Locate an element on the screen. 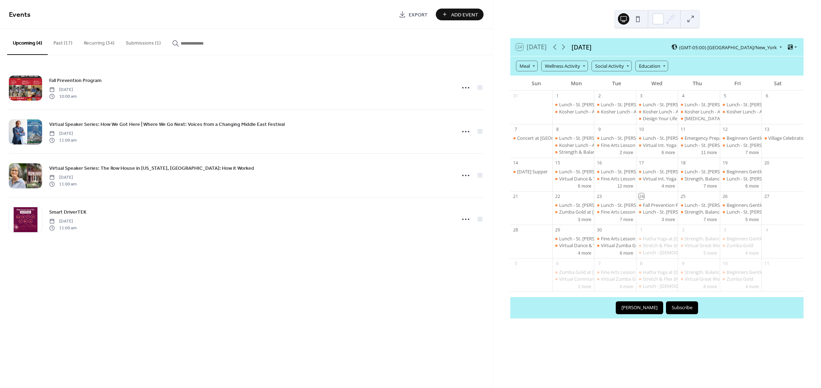  div: Fall Prevention Program is located at coordinates (668, 205).